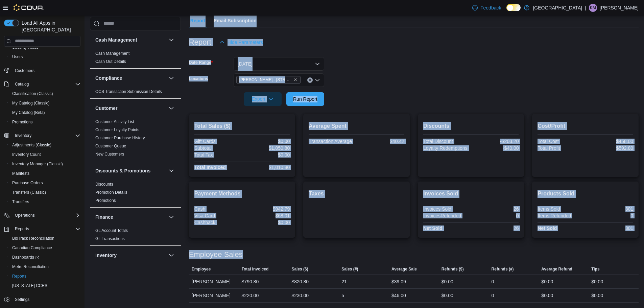 Image resolution: width=644 pixels, height=308 pixels. What do you see at coordinates (245, 42) in the screenshot?
I see `span: Hide Parameters` at bounding box center [245, 42].